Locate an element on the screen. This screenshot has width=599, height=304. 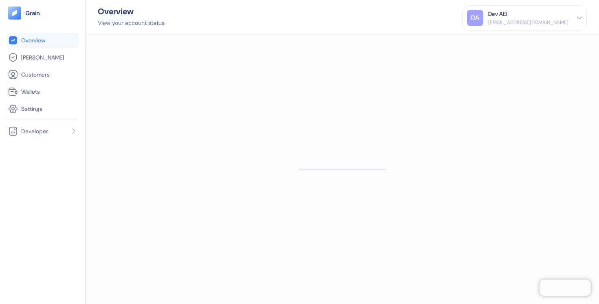
span: Developer is located at coordinates (35, 131).